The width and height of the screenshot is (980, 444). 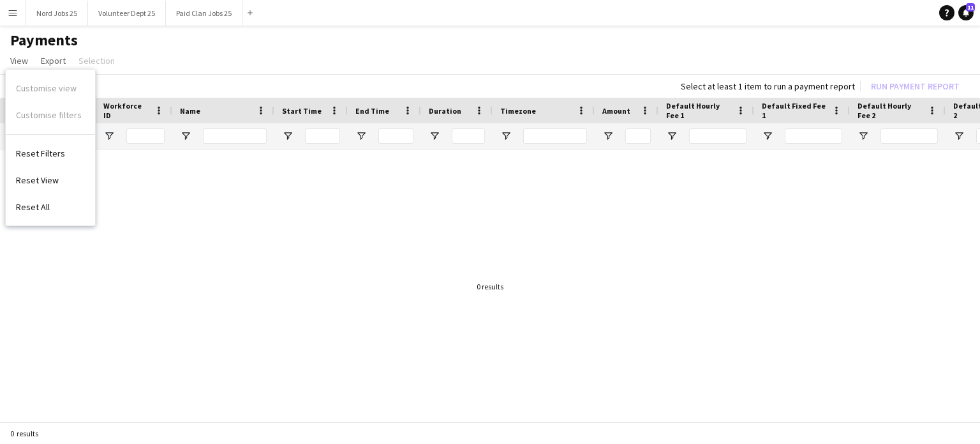 What do you see at coordinates (718, 136) in the screenshot?
I see `input: Default Hourly Fee 1 Filter Input` at bounding box center [718, 136].